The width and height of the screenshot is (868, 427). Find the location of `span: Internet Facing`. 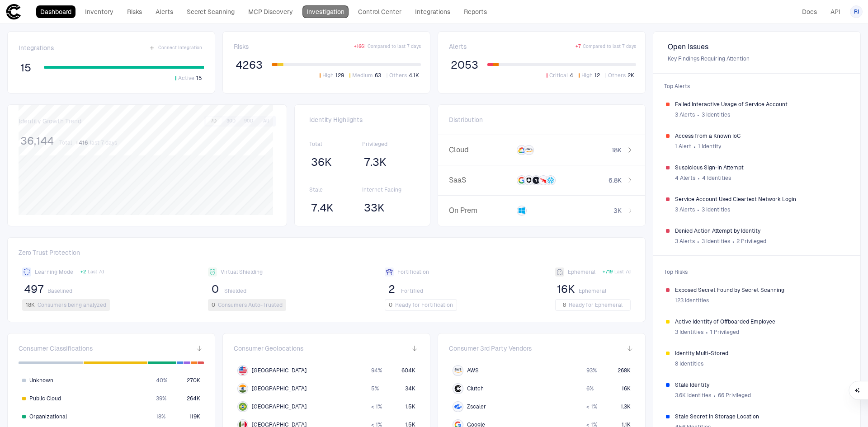

span: Internet Facing is located at coordinates (389, 190).